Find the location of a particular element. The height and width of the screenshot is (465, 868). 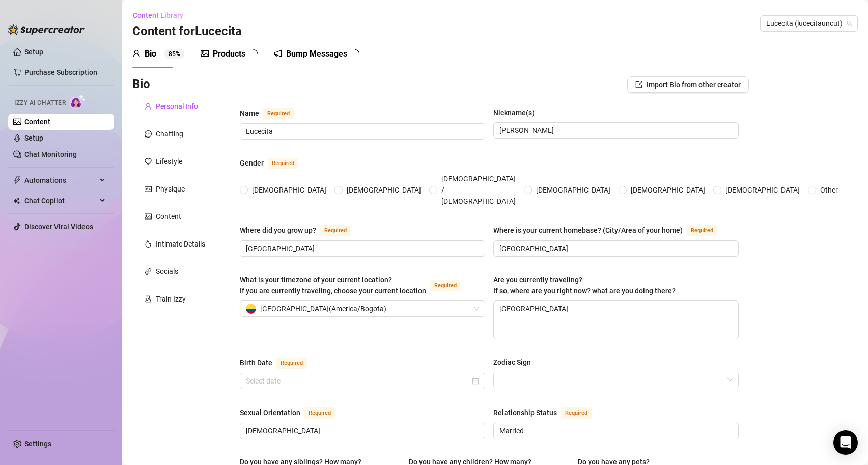

span: import is located at coordinates (639, 84).